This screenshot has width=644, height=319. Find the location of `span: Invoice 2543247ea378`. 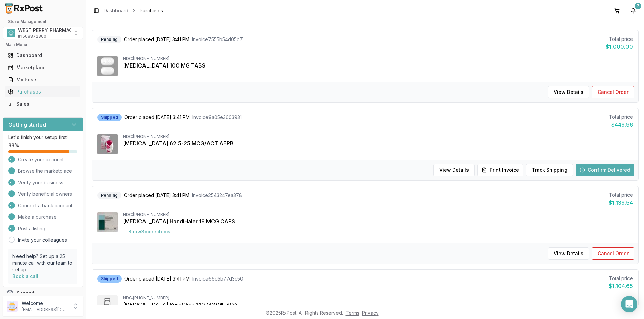

span: Invoice 2543247ea378 is located at coordinates (217, 195).